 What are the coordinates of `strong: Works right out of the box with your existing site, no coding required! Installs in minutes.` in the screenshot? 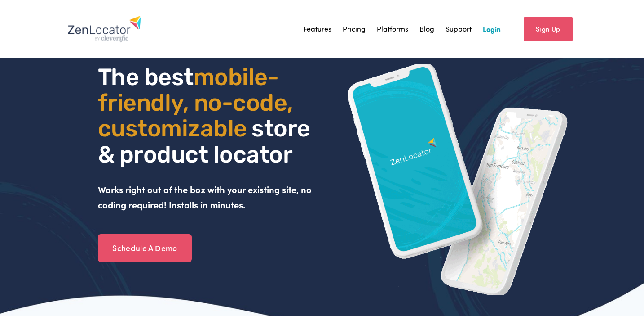 It's located at (206, 196).